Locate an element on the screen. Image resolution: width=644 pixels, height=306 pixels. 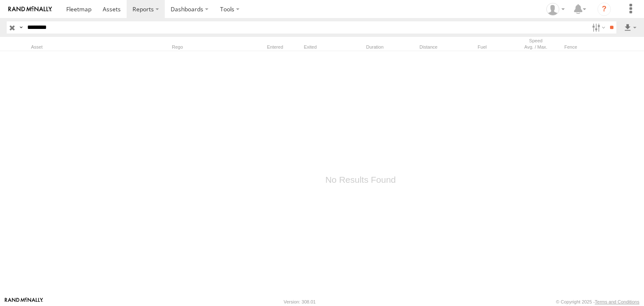
div: Zulema McIntosch is located at coordinates (555, 9).